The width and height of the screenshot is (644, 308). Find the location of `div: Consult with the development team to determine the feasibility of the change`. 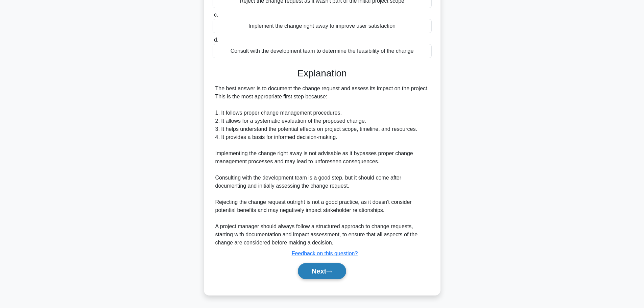

div: Consult with the development team to determine the feasibility of the change is located at coordinates (322, 51).